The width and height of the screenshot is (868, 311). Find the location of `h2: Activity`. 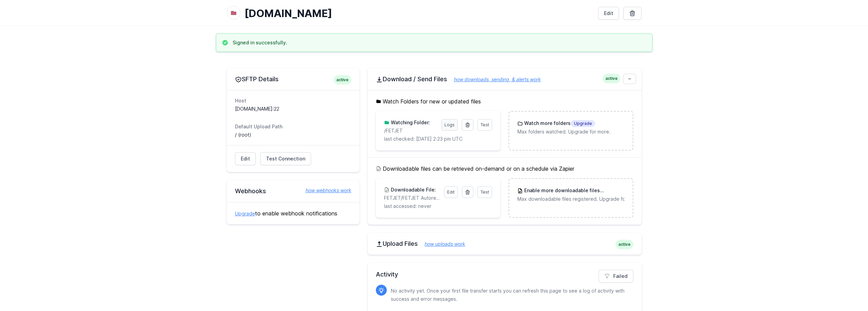

h2: Activity is located at coordinates (505, 274).